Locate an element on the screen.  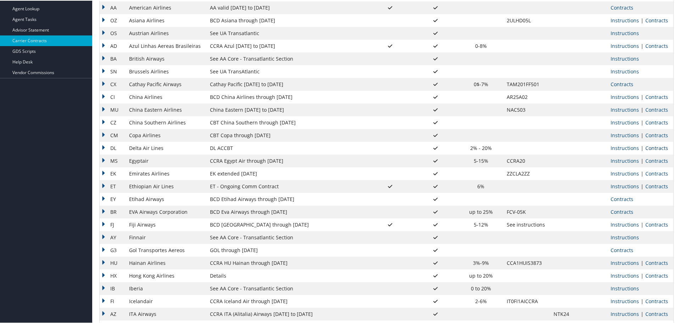
td: EVA Airways Corporation is located at coordinates (166, 211).